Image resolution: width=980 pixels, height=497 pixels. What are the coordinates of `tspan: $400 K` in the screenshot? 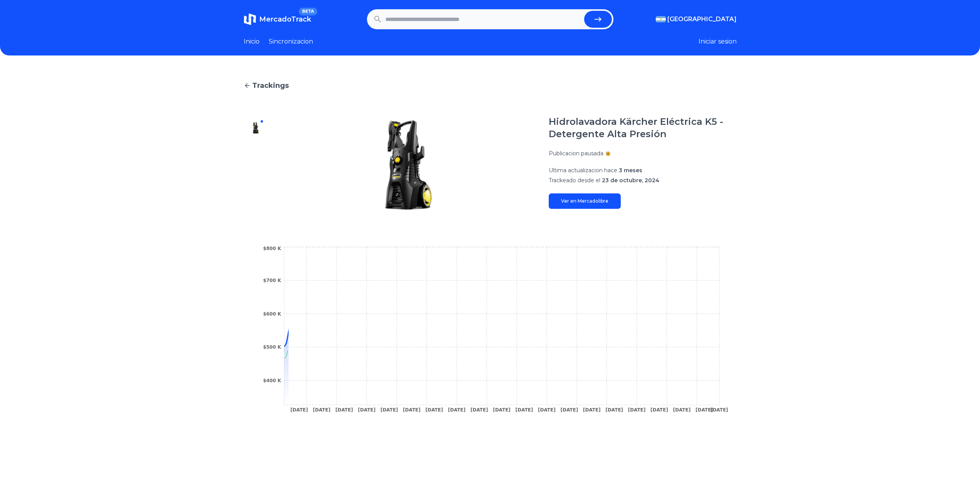 It's located at (272, 380).